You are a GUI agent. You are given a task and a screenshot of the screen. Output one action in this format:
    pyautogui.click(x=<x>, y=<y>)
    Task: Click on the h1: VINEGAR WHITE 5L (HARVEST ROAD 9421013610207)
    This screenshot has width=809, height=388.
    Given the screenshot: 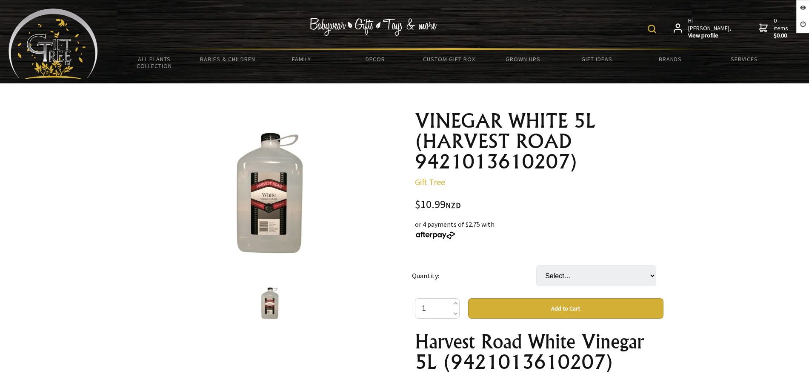 What is the action you would take?
    pyautogui.click(x=539, y=141)
    